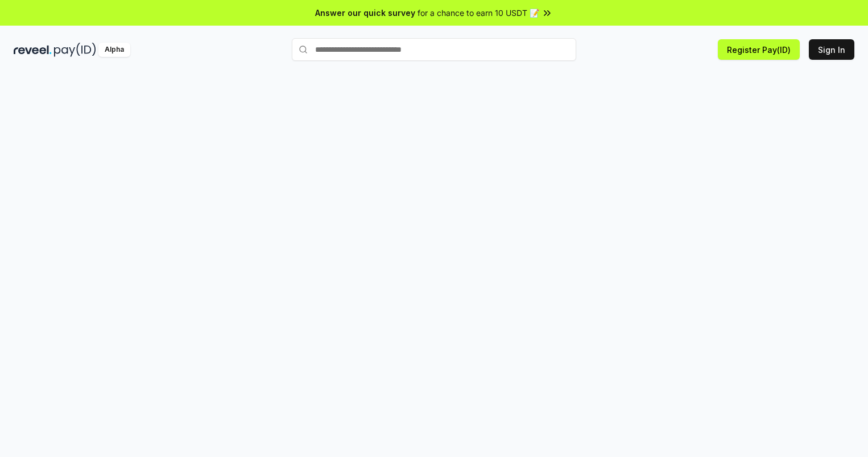 Image resolution: width=868 pixels, height=457 pixels. What do you see at coordinates (115, 50) in the screenshot?
I see `div: Alpha` at bounding box center [115, 50].